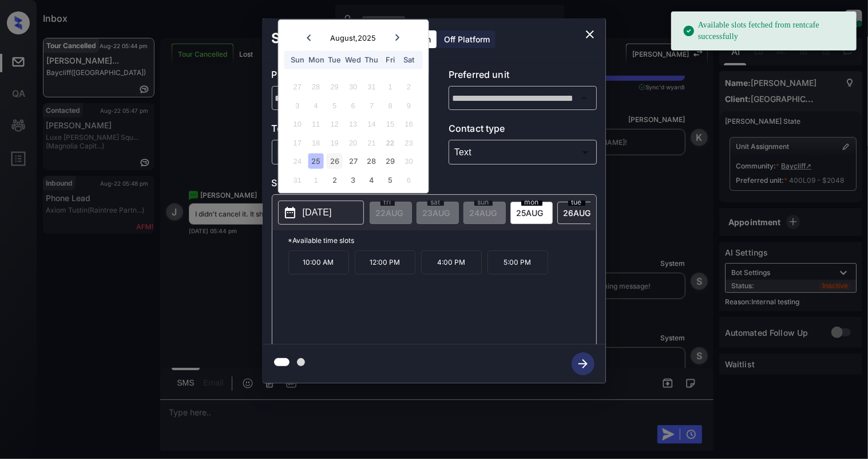  I want to click on div: Available slots fetched from rentcafe successfully, so click(765, 31).